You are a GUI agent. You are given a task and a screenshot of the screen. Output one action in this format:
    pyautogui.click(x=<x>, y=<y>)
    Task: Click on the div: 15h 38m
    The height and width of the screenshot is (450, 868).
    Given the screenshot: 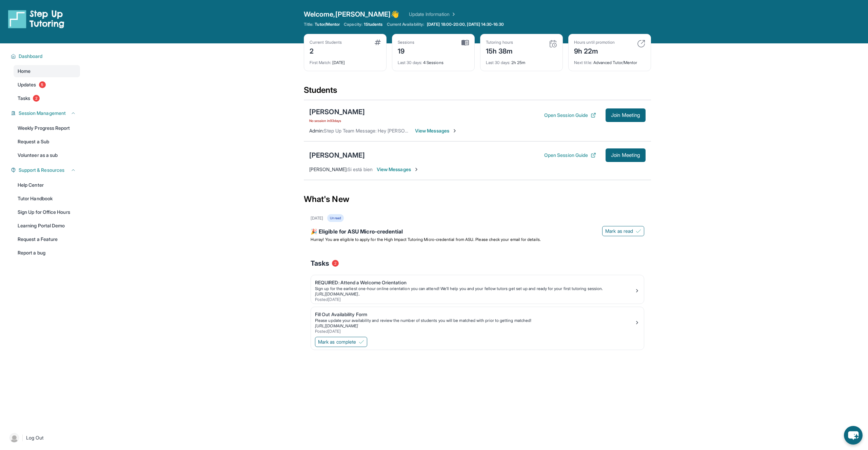 What is the action you would take?
    pyautogui.click(x=500, y=50)
    